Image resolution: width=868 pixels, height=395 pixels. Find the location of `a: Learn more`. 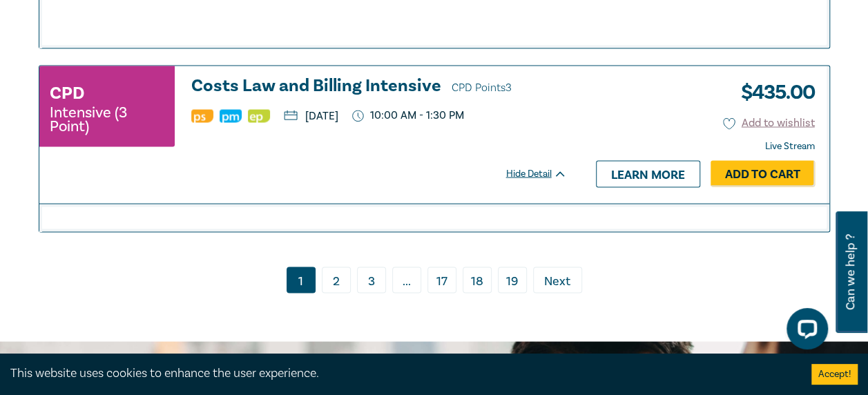

a: Learn more is located at coordinates (648, 173).